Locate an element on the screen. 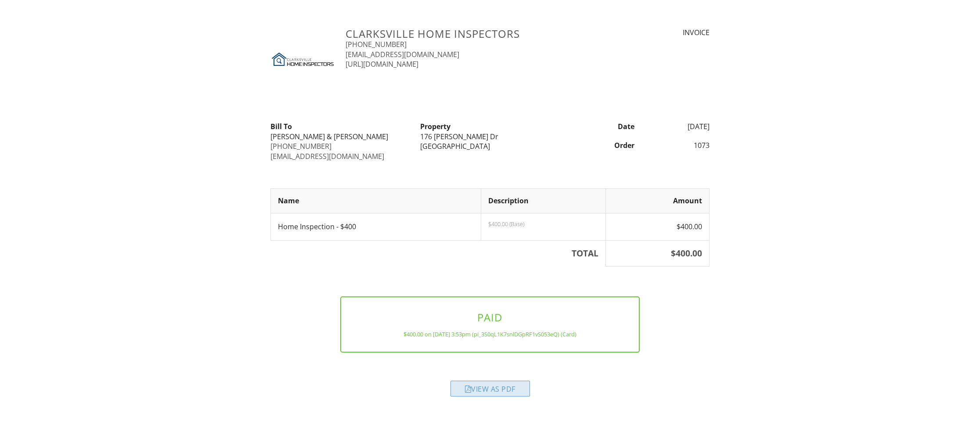 This screenshot has width=980, height=447. th: Name is located at coordinates (376, 200).